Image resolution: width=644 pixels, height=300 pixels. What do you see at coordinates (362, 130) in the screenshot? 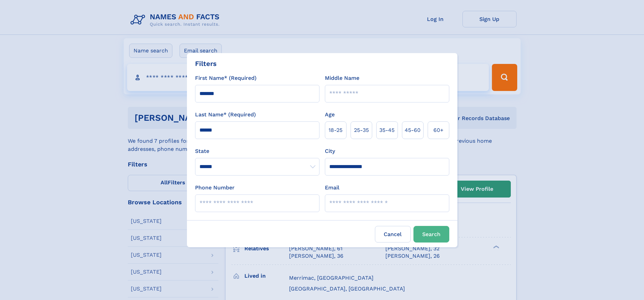
I see `span: 25‑35` at bounding box center [362, 130].